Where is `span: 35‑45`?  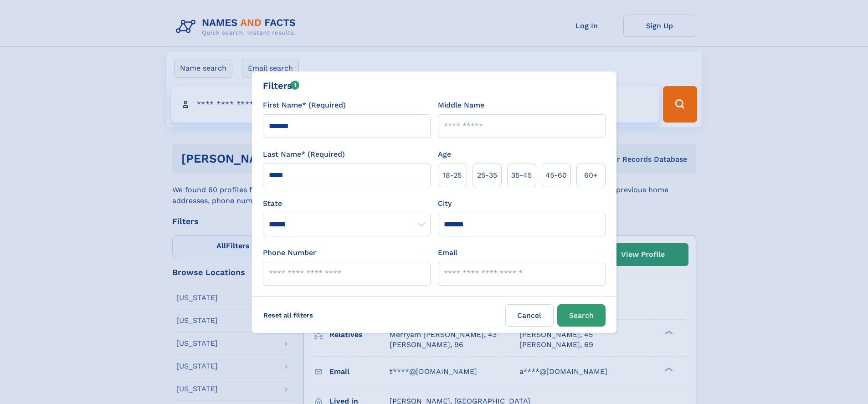 span: 35‑45 is located at coordinates (521, 175).